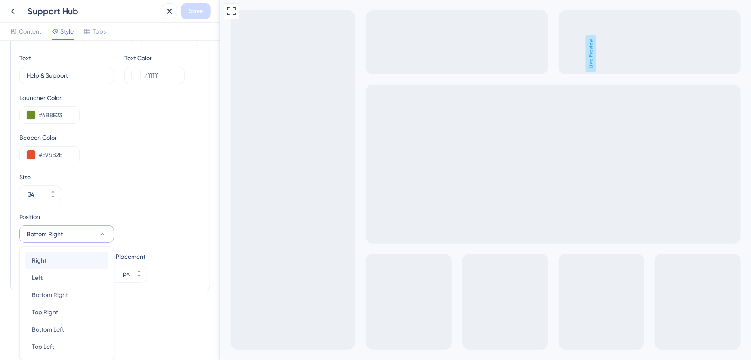  Describe the element at coordinates (67, 217) in the screenshot. I see `div: Position` at that location.